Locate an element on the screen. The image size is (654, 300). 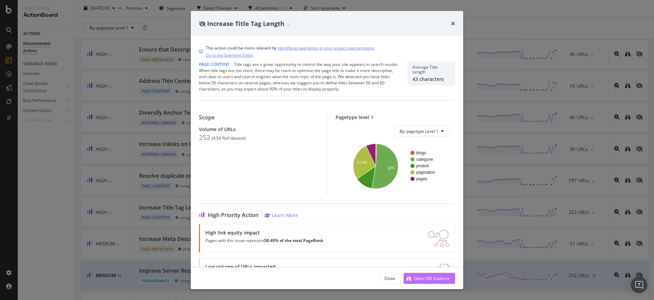
span: Page Content is located at coordinates (214, 64).